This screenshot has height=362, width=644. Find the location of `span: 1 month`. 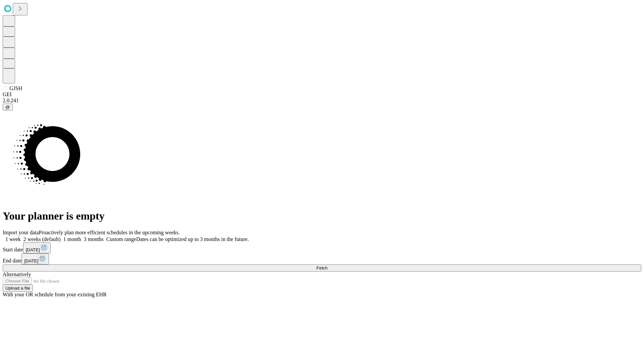

span: 1 month is located at coordinates (72, 239).